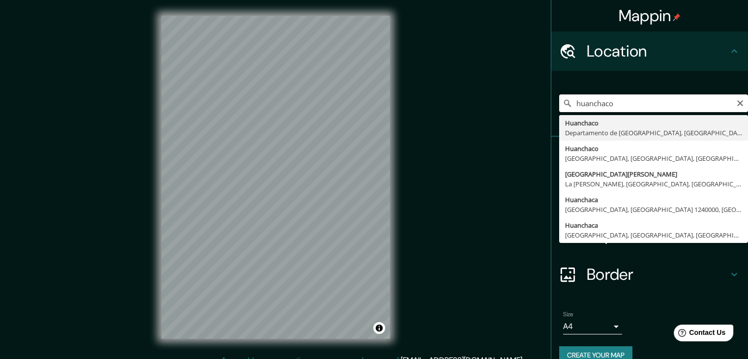  Describe the element at coordinates (650, 196) in the screenshot. I see `div: Style` at that location.